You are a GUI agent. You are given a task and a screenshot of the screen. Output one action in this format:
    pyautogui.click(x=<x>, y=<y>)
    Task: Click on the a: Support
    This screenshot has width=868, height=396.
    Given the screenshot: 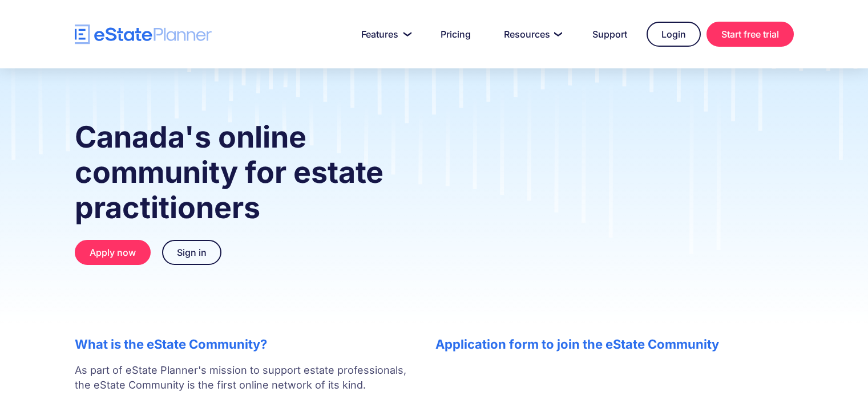 What is the action you would take?
    pyautogui.click(x=610, y=34)
    